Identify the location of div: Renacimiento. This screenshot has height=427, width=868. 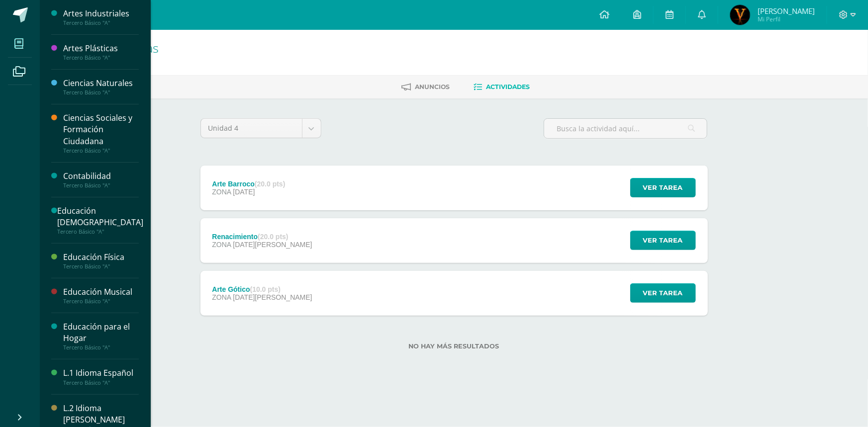
(262, 236).